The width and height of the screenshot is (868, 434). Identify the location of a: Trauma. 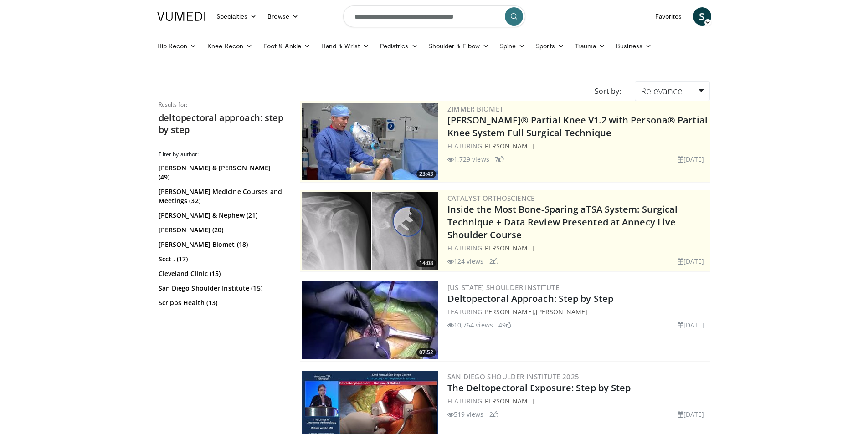
(590, 46).